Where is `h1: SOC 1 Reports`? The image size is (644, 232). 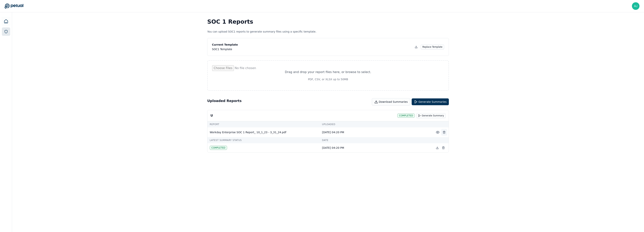 h1: SOC 1 Reports is located at coordinates (328, 22).